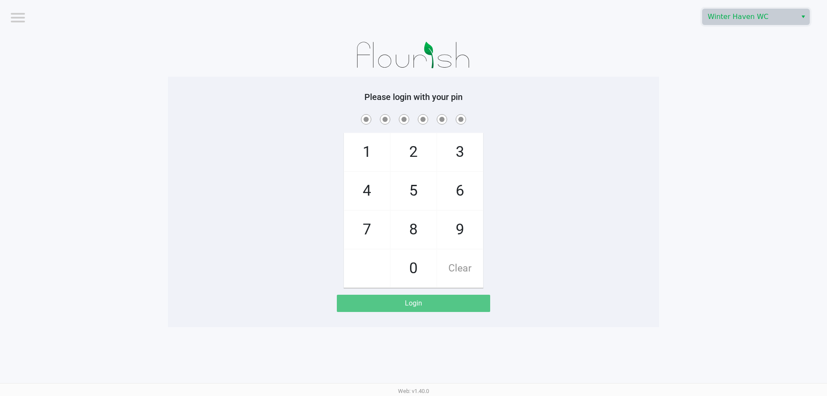  Describe the element at coordinates (414, 152) in the screenshot. I see `span: 2` at that location.